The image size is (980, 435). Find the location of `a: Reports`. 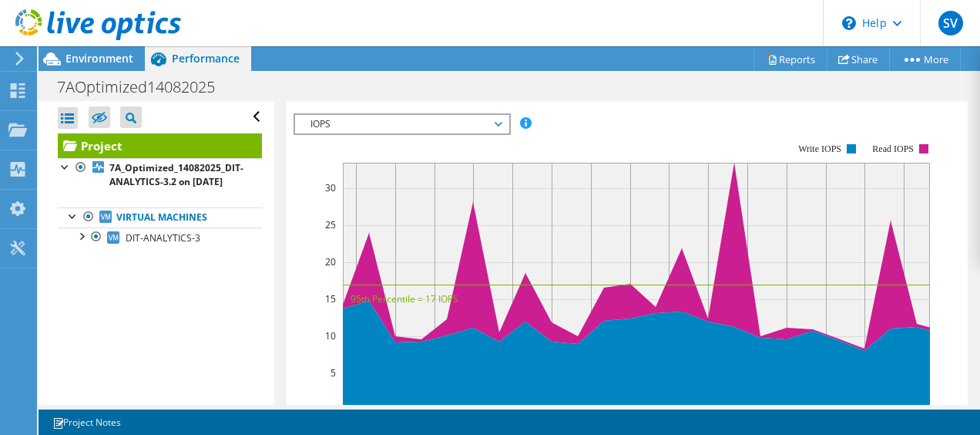

a: Reports is located at coordinates (791, 58).